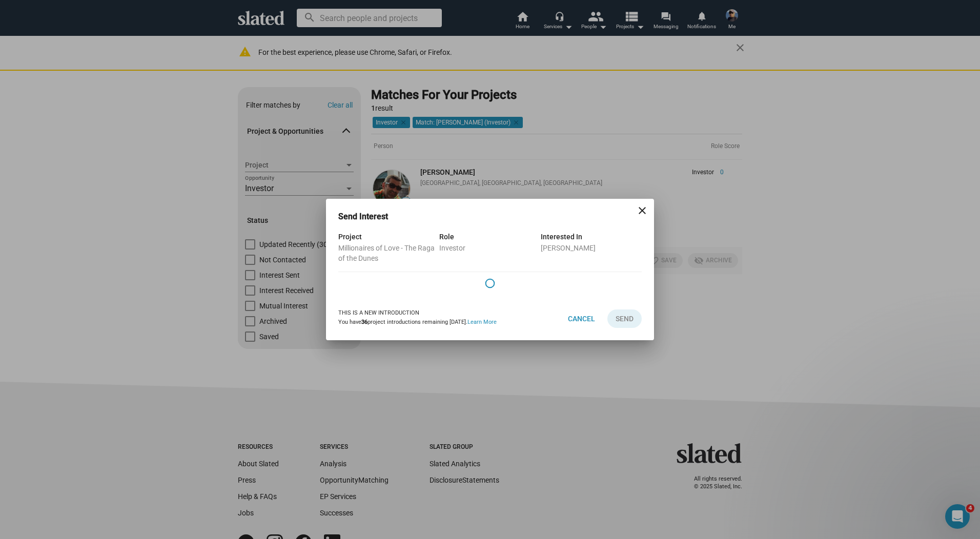 This screenshot has height=539, width=980. I want to click on div: Project, so click(389, 237).